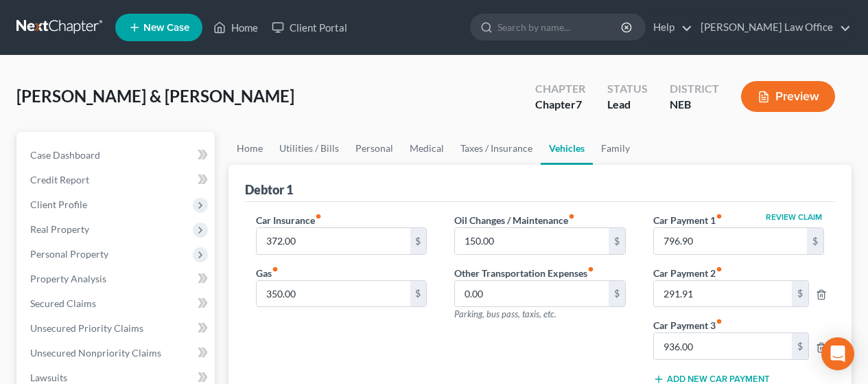  What do you see at coordinates (687, 219) in the screenshot?
I see `label: Car Payment 1` at bounding box center [687, 219].